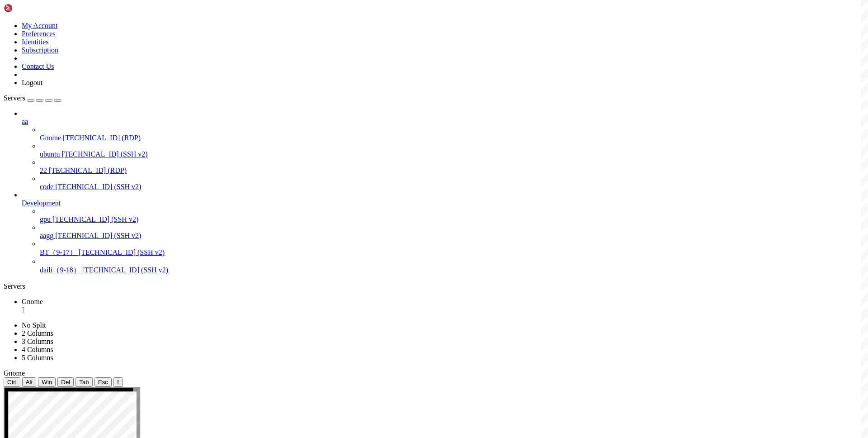 The height and width of the screenshot is (438, 868). I want to click on span: gpu, so click(45, 219).